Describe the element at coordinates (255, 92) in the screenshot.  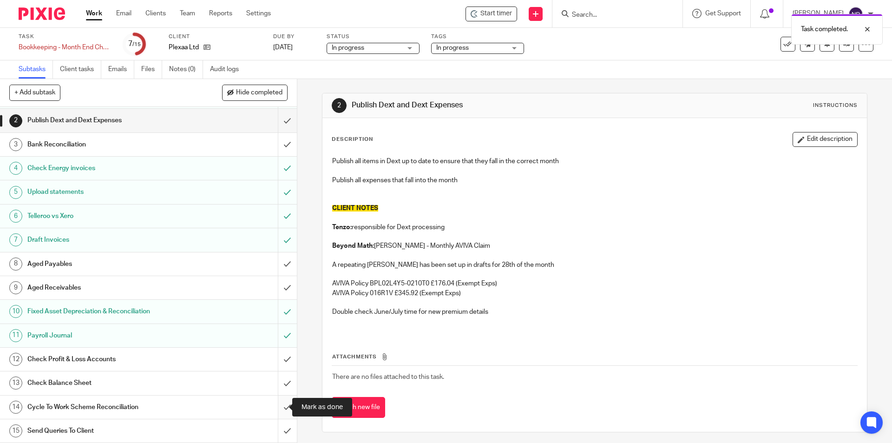
I see `button: Hide completed` at that location.